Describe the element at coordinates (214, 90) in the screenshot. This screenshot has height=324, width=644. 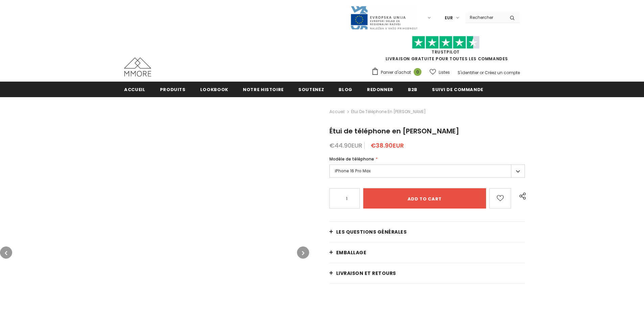
I see `span: Lookbook` at that location.